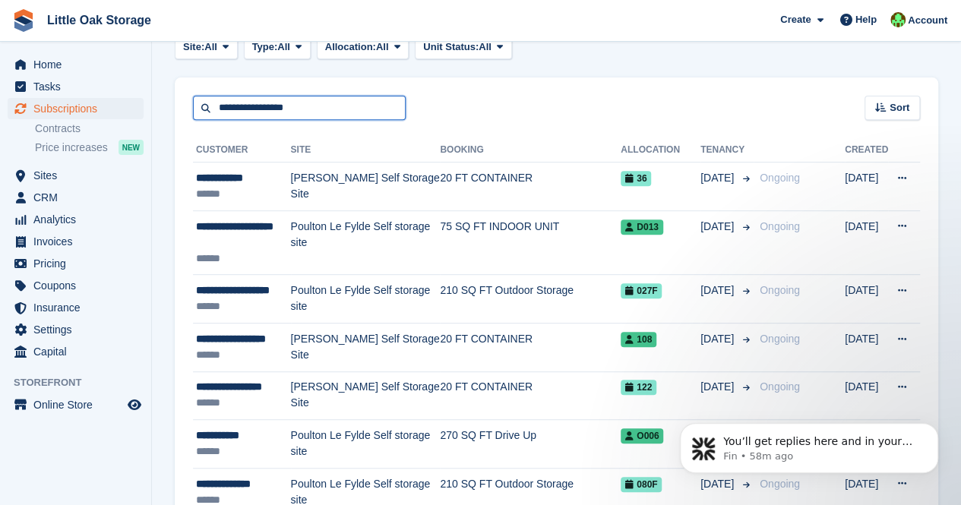  I want to click on th: Booking, so click(530, 150).